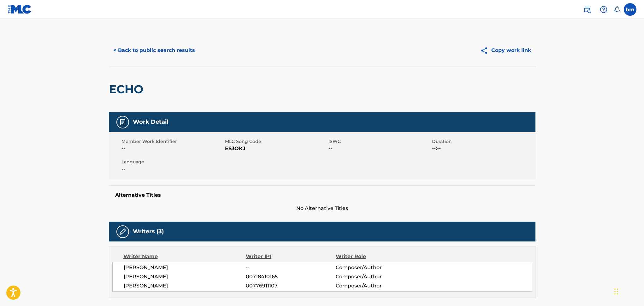 This screenshot has height=306, width=644. What do you see at coordinates (603, 9) in the screenshot?
I see `div: Help` at bounding box center [603, 9].